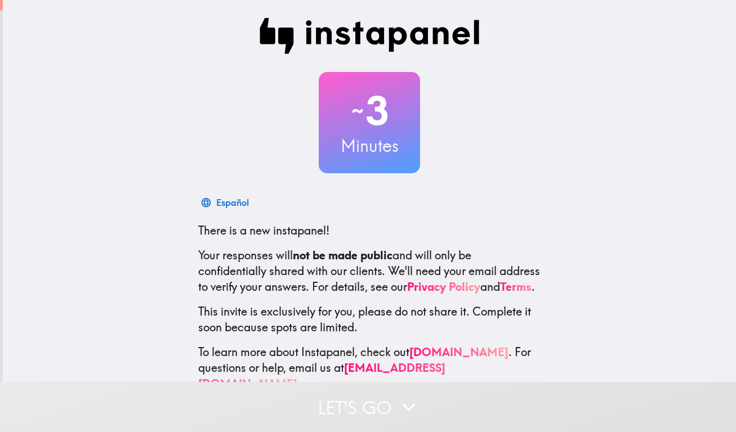  What do you see at coordinates (369, 146) in the screenshot?
I see `h3: Minutes` at bounding box center [369, 146].